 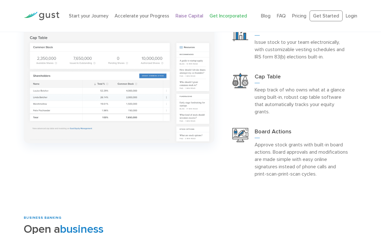 I want to click on a: Blog, so click(x=266, y=16).